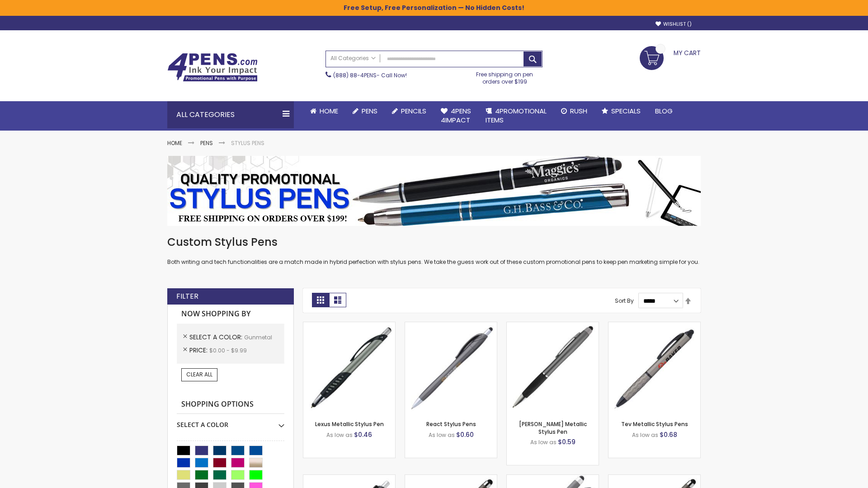 The height and width of the screenshot is (488, 868). I want to click on h1: Custom Stylus Pens, so click(434, 242).